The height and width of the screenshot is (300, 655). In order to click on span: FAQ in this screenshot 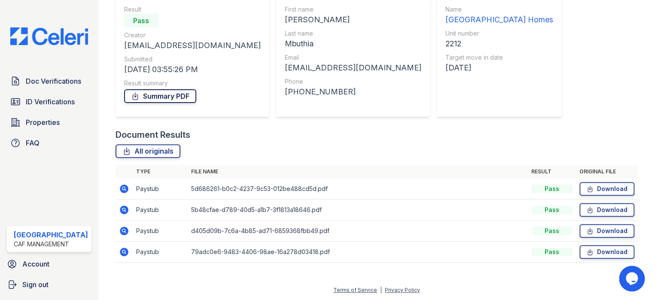, I will do `click(33, 143)`.